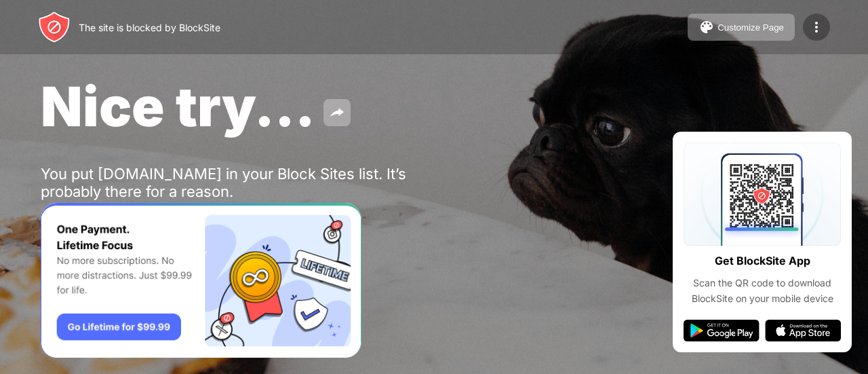 The image size is (868, 374). I want to click on button: Customize Page, so click(741, 27).